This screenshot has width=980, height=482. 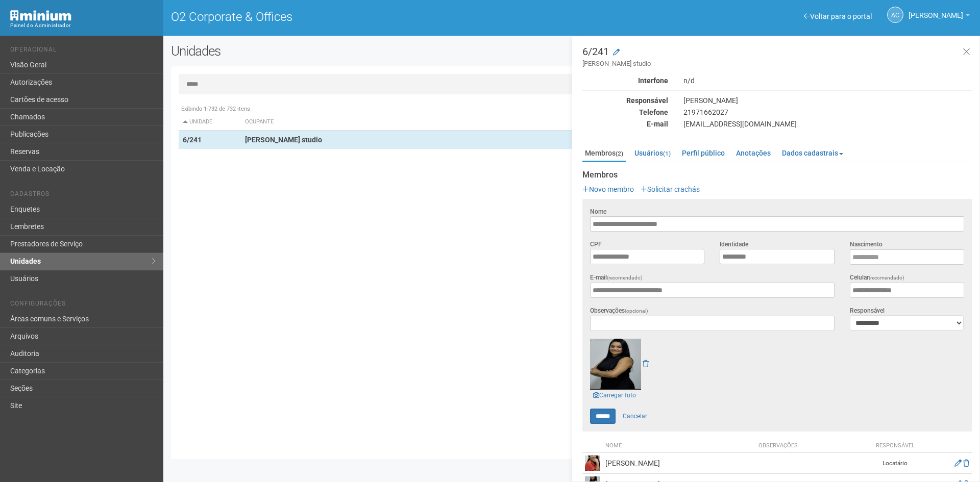 I want to click on strong: Membros, so click(x=777, y=175).